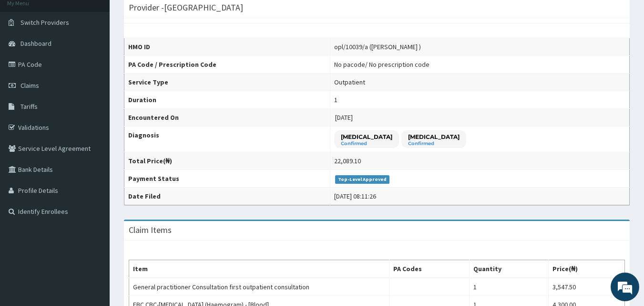 Image resolution: width=644 pixels, height=306 pixels. Describe the element at coordinates (227, 179) in the screenshot. I see `th: Payment Status` at that location.